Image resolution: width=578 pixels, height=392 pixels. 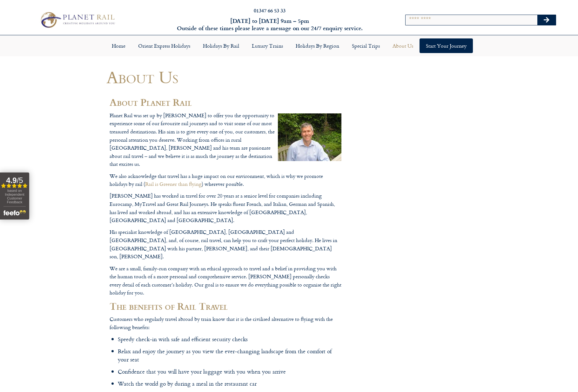 What do you see at coordinates (269, 11) in the screenshot?
I see `a: 01347 66 53 33` at bounding box center [269, 11].